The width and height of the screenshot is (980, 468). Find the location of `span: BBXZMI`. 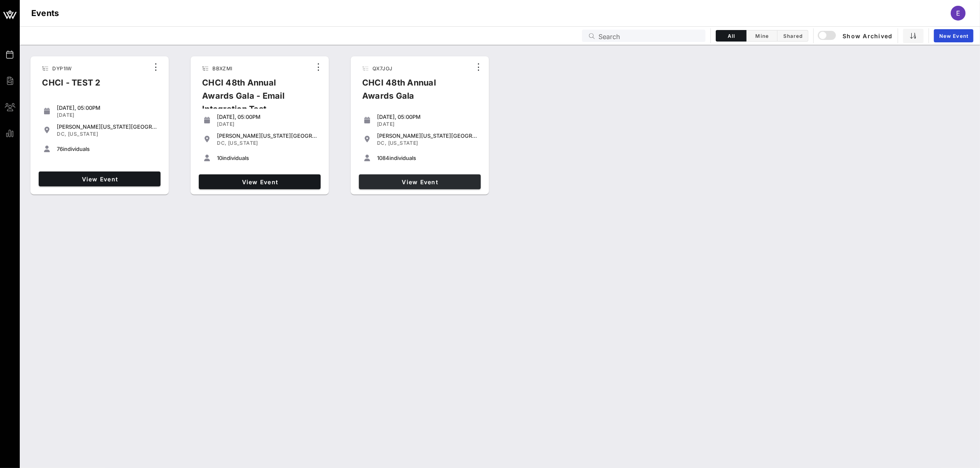

span: BBXZMI is located at coordinates (223, 68).